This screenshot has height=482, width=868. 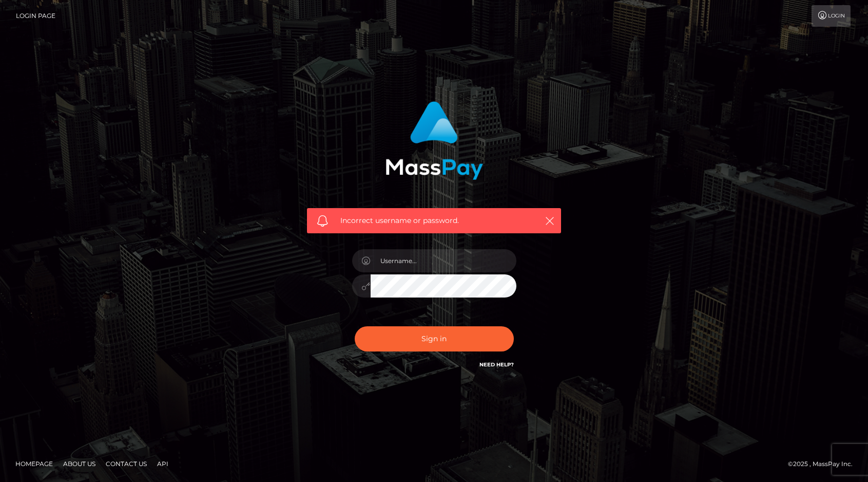 What do you see at coordinates (444, 261) in the screenshot?
I see `input: Username...` at bounding box center [444, 261].